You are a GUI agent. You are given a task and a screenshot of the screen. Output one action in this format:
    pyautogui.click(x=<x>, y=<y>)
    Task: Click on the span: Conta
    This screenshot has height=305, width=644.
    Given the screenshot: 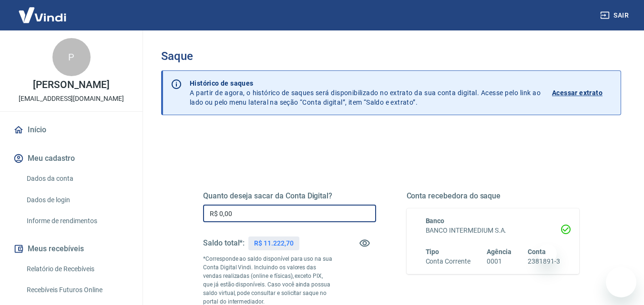 What is the action you would take?
    pyautogui.click(x=537, y=252)
    